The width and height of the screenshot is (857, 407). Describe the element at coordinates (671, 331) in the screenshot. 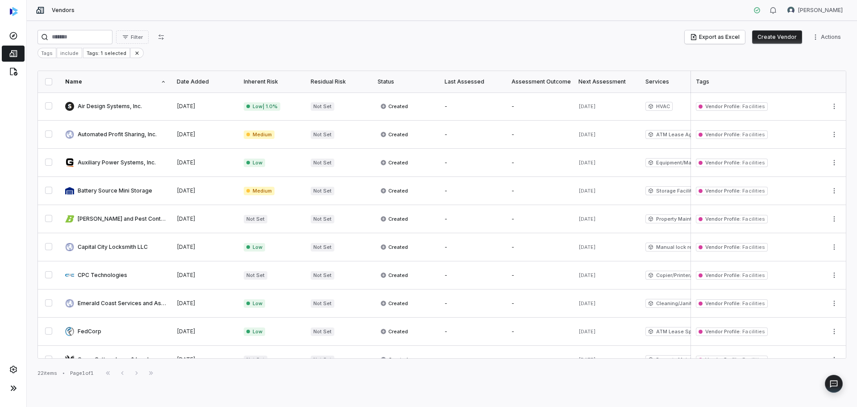

I see `span: ATM Lease Space` at that location.